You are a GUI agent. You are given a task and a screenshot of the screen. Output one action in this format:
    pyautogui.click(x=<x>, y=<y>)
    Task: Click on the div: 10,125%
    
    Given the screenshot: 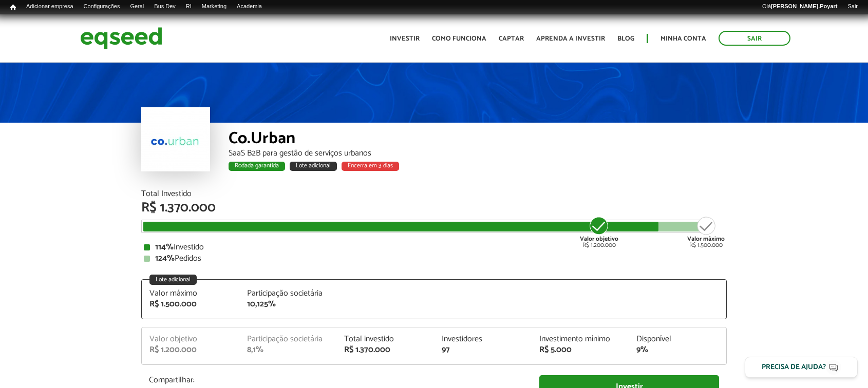 What is the action you would take?
    pyautogui.click(x=288, y=305)
    